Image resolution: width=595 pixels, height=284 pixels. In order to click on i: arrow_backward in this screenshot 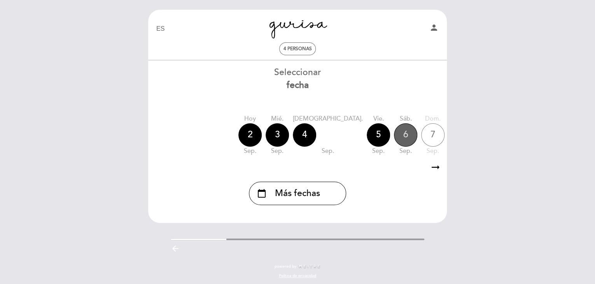, I will do `click(175, 248)`.